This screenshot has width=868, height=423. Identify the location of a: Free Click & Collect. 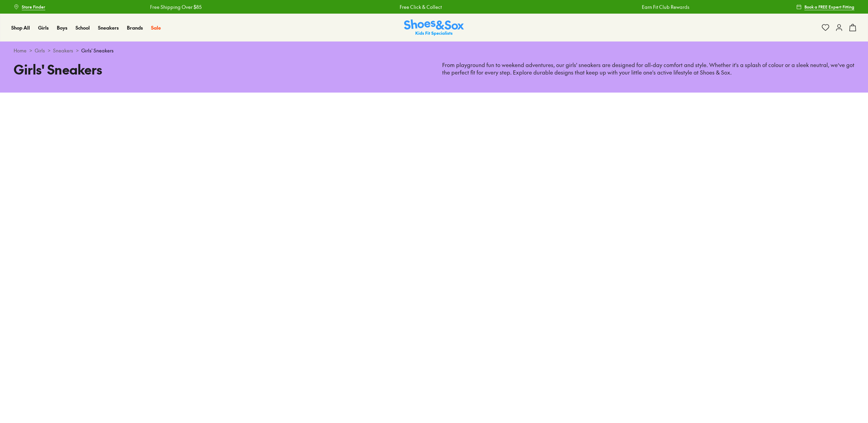
(421, 7).